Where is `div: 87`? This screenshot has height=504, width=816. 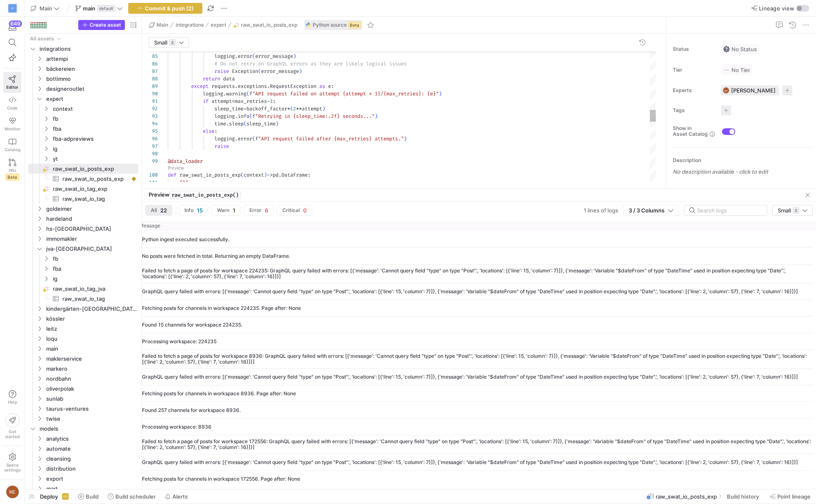 div: 87 is located at coordinates (153, 71).